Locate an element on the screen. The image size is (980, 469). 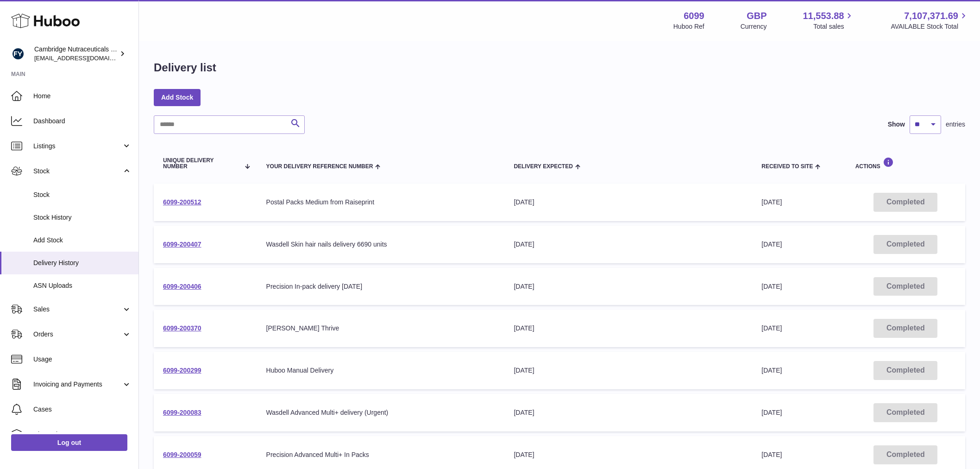
span: Your Delivery Reference Number is located at coordinates (320, 166).